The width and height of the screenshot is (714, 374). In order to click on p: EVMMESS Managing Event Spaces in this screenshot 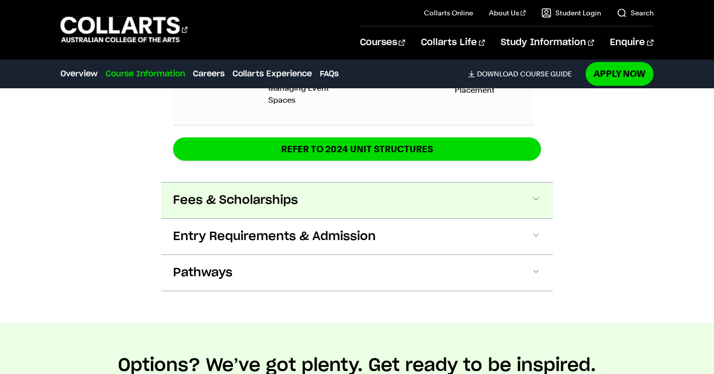, I will do `click(303, 88)`.